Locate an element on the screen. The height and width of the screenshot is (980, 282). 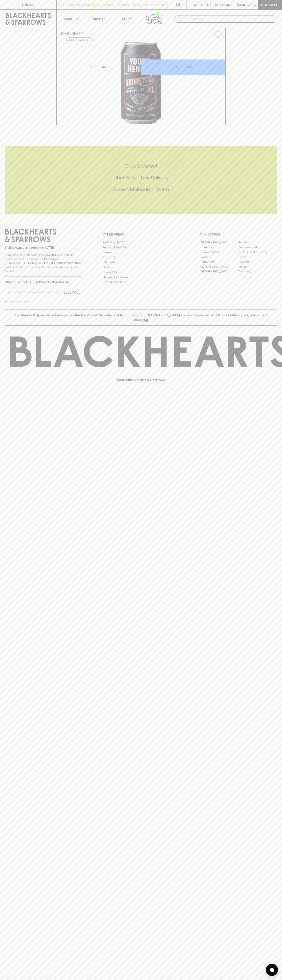
a: Shipping Information is located at coordinates (141, 277).